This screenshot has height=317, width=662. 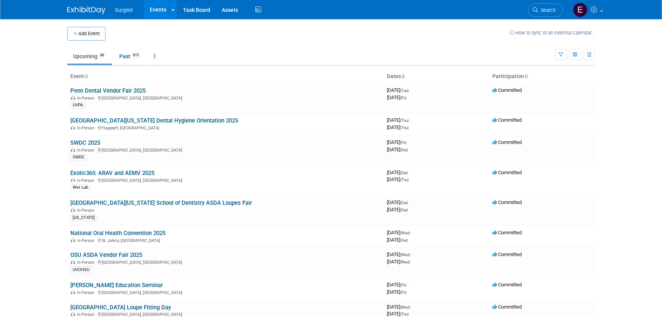 I want to click on span: Search, so click(x=547, y=10).